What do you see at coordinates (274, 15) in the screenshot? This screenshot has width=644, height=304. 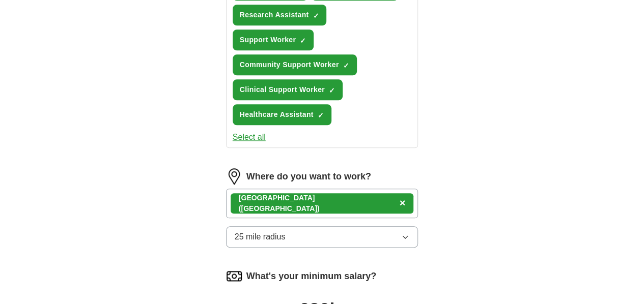 I see `span: Research Assistant` at bounding box center [274, 15].